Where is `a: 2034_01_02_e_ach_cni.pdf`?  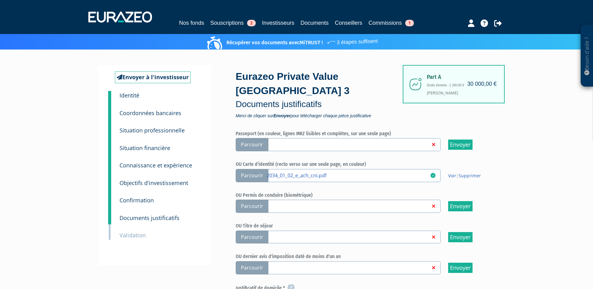 a: 2034_01_02_e_ach_cni.pdf is located at coordinates (349, 175).